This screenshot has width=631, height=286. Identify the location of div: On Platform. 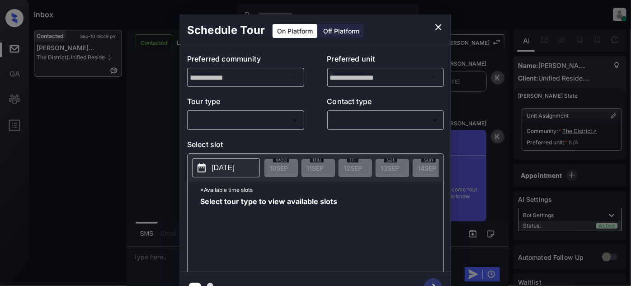
(295, 31).